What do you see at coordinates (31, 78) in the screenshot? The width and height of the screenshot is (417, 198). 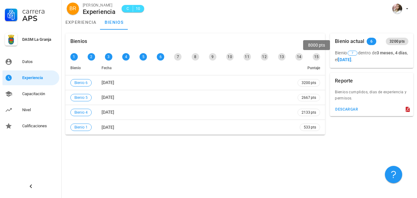 I see `a: Experiencia` at bounding box center [31, 78].